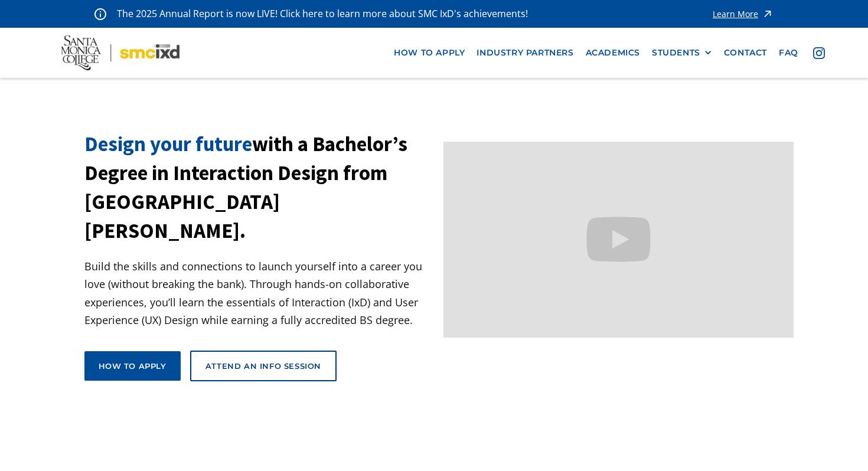 This screenshot has width=868, height=471. What do you see at coordinates (132, 366) in the screenshot?
I see `div: How to apply` at bounding box center [132, 366].